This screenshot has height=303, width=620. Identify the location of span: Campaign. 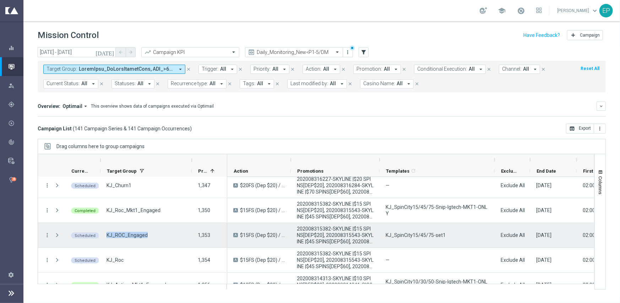
(590, 35).